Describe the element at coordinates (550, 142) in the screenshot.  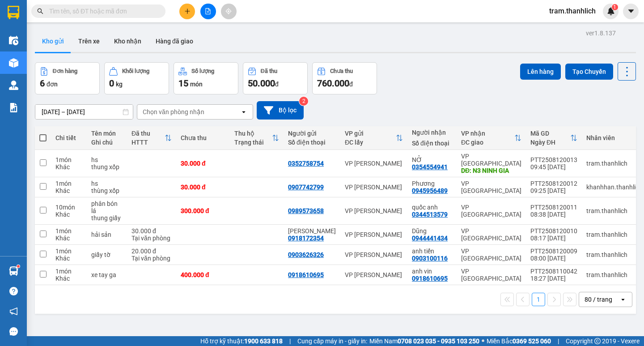
I see `div: Ngày ĐH` at that location.